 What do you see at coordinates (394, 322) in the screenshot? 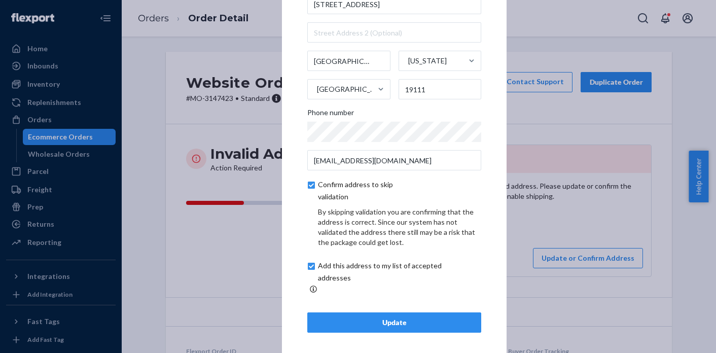
I see `div: Update` at bounding box center [394, 322].